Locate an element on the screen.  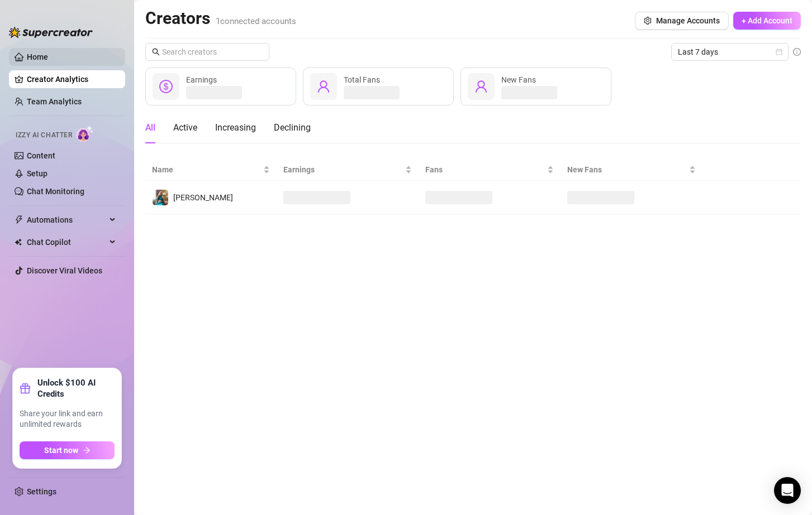
button: + Add Account is located at coordinates (766, 21).